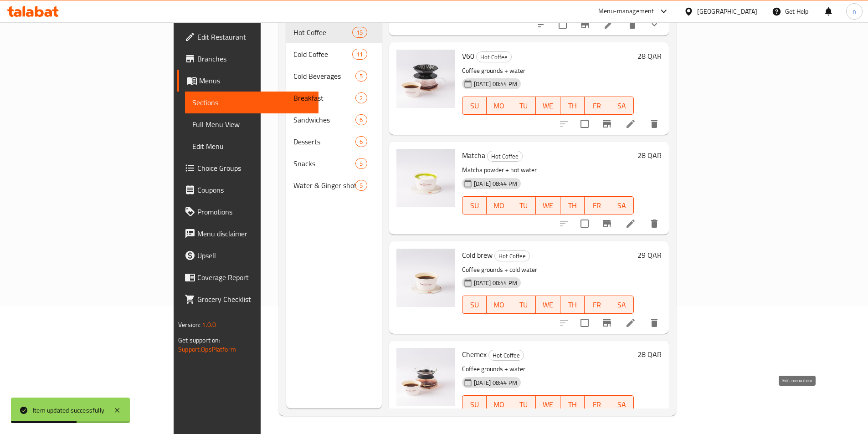 This screenshot has height=434, width=868. I want to click on span: 11, so click(359, 54).